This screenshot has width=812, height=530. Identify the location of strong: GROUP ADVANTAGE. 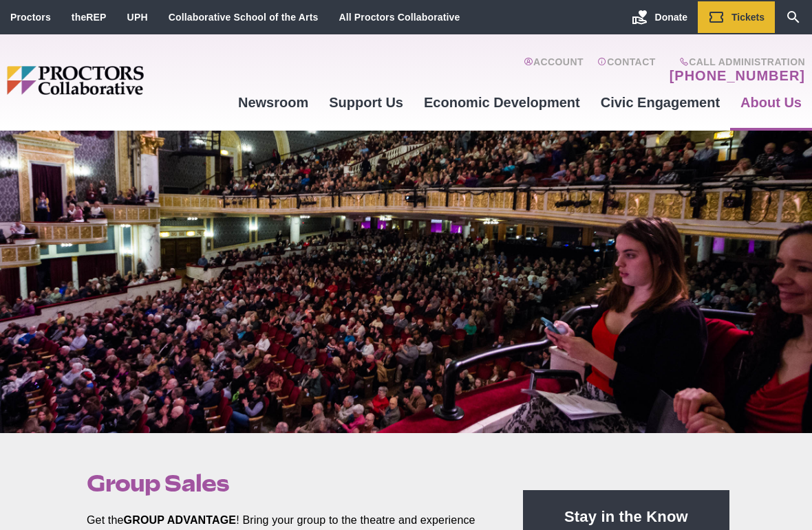
(180, 520).